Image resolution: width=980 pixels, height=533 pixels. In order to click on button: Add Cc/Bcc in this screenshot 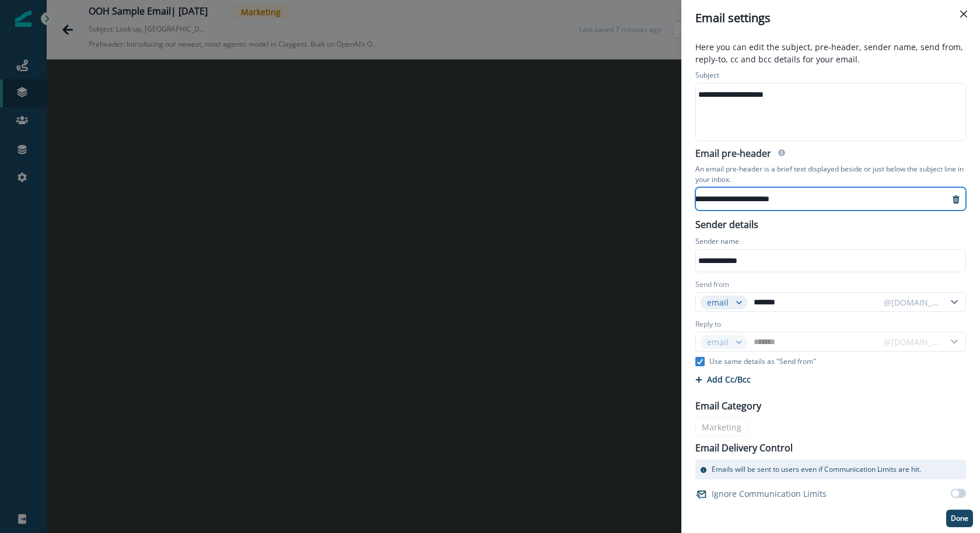, I will do `click(723, 379)`.